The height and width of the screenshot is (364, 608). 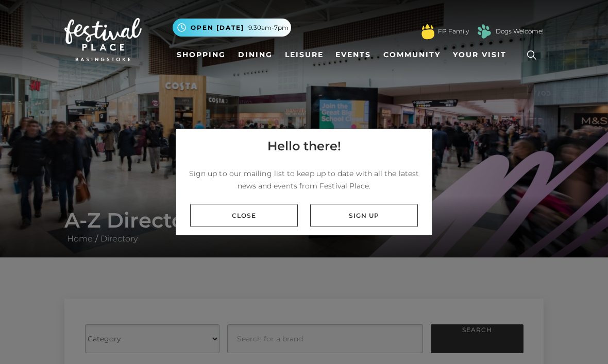 I want to click on img: Festival Place Logo, so click(x=103, y=40).